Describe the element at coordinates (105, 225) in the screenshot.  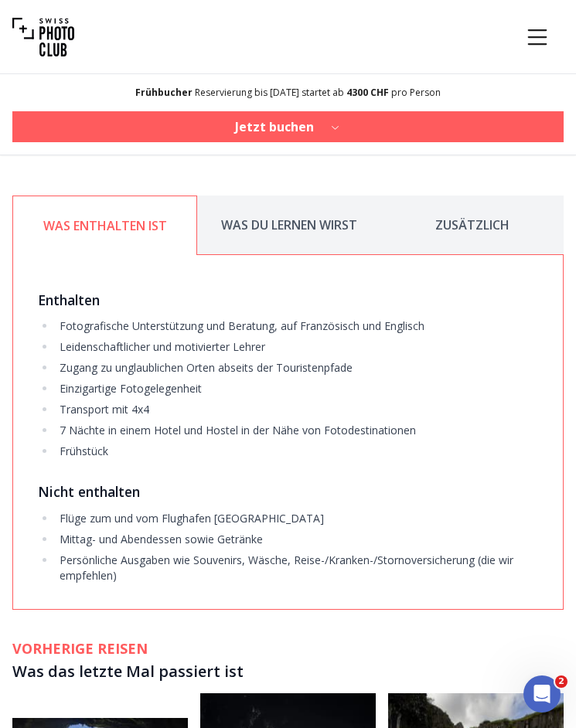
I see `button: WAS ENTHALTEN IST` at that location.